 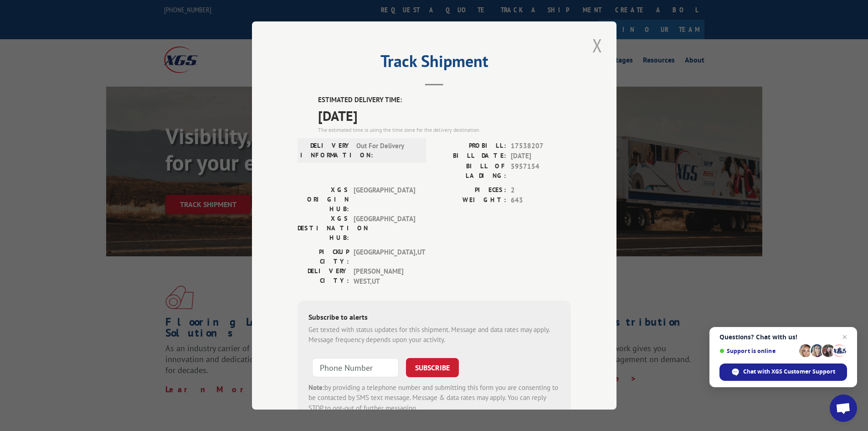 I want to click on label: DELIVERY INFORMATION:, so click(x=326, y=150).